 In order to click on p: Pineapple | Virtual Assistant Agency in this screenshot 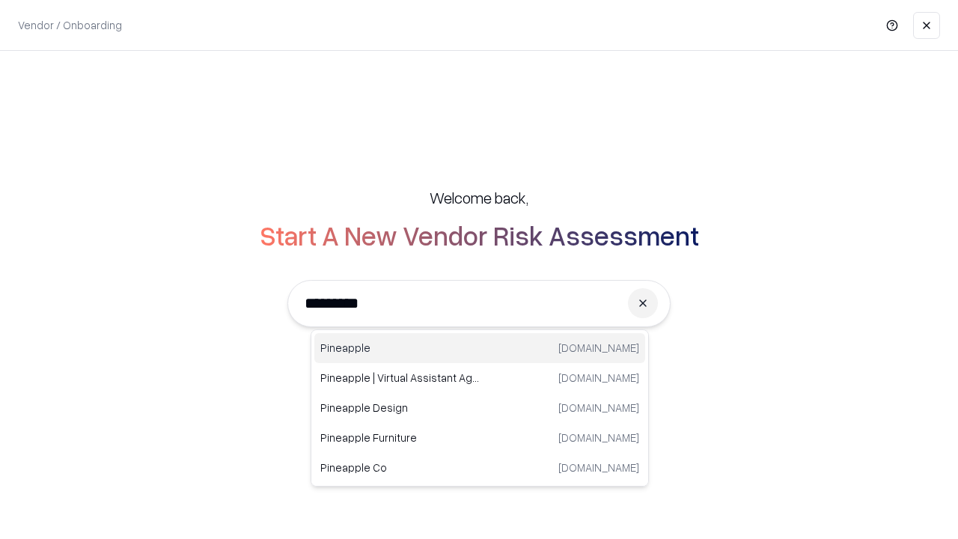, I will do `click(400, 377)`.